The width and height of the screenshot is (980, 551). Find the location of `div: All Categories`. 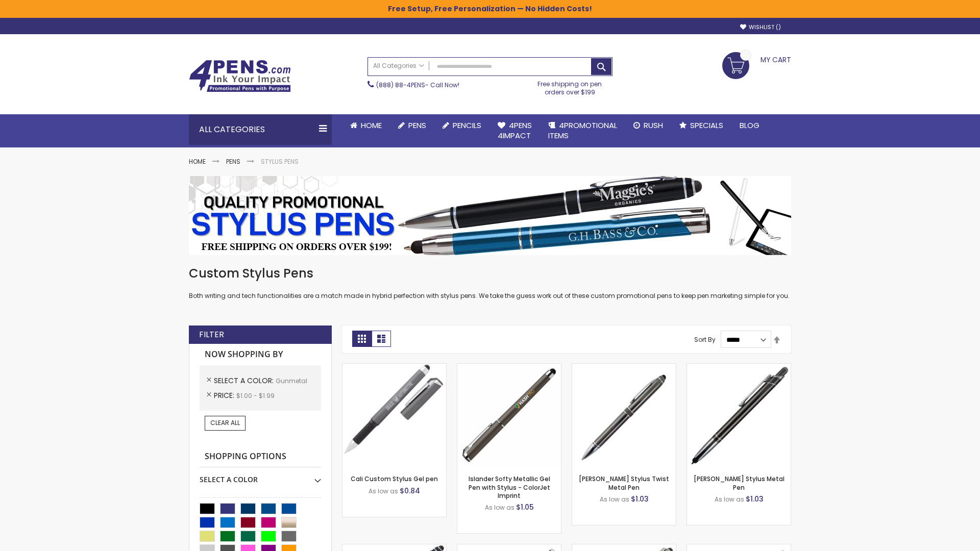

div: All Categories is located at coordinates (261, 130).